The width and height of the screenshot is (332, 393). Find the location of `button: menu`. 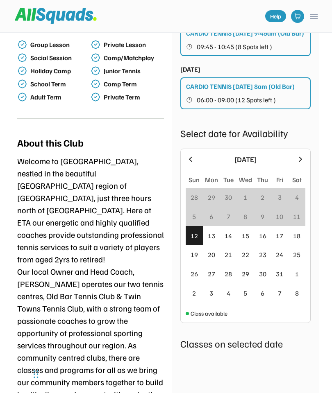

button: menu is located at coordinates (314, 16).